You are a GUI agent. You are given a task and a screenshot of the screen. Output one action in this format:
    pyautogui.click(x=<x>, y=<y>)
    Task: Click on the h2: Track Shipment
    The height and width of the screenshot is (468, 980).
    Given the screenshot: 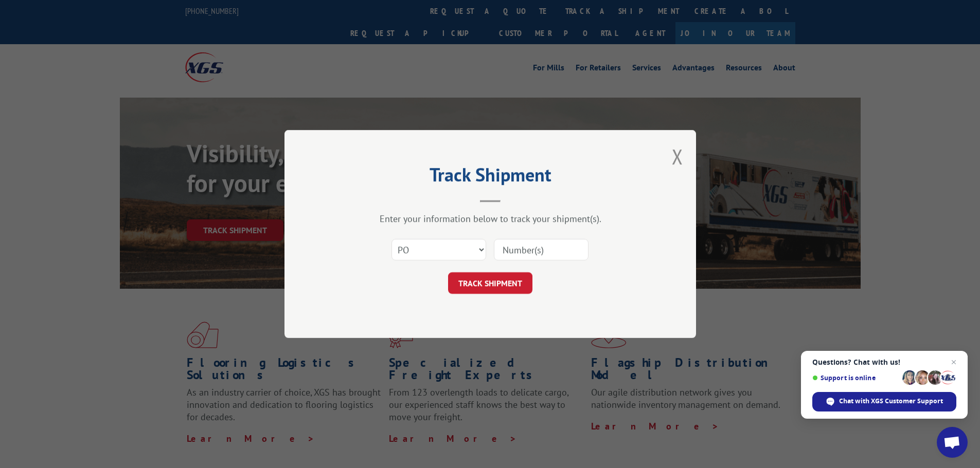 What is the action you would take?
    pyautogui.click(x=490, y=177)
    